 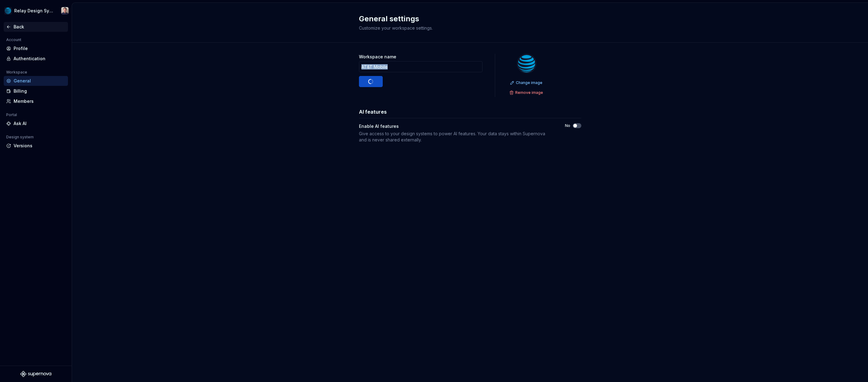 What do you see at coordinates (36, 123) in the screenshot?
I see `a: Ask AI` at bounding box center [36, 123].